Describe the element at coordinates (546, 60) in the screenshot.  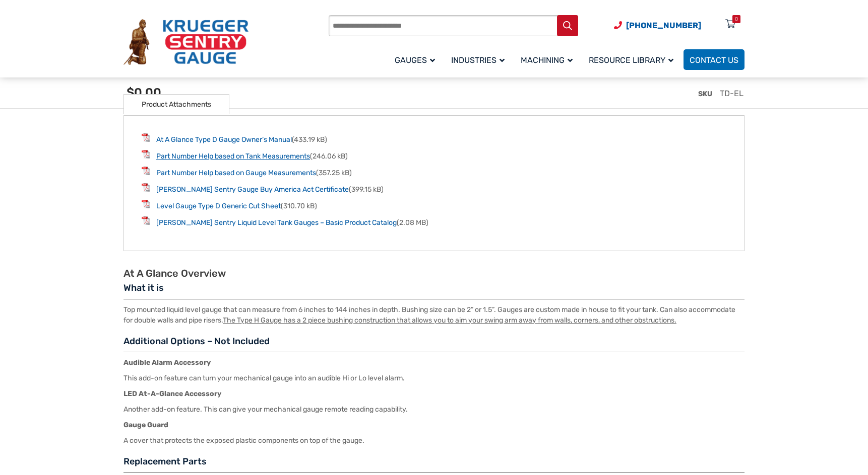
I see `span: Machining` at that location.